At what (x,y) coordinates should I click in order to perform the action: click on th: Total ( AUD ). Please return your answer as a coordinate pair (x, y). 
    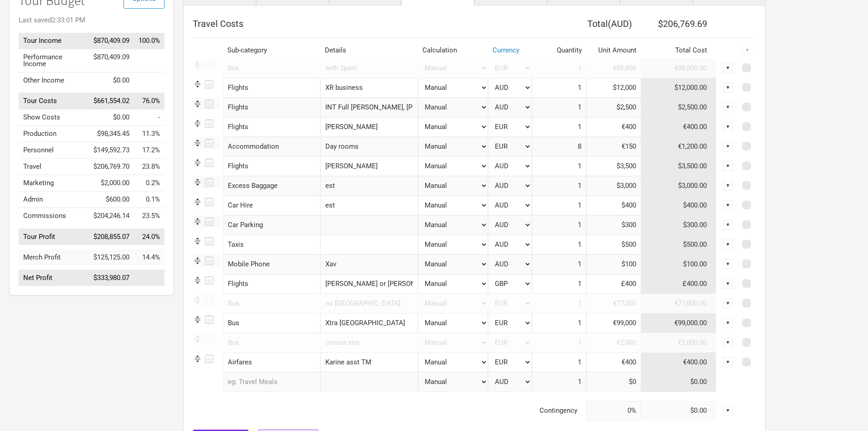
    Looking at the image, I should click on (587, 24).